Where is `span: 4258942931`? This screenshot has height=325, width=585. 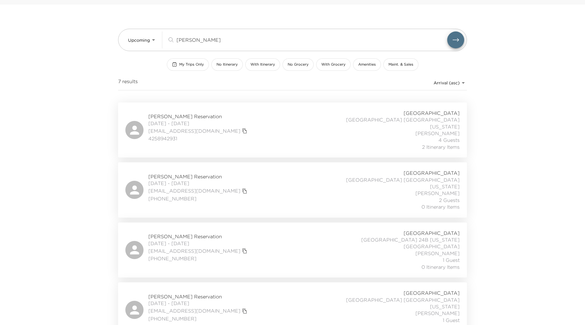 span: 4258942931 is located at coordinates (199, 139).